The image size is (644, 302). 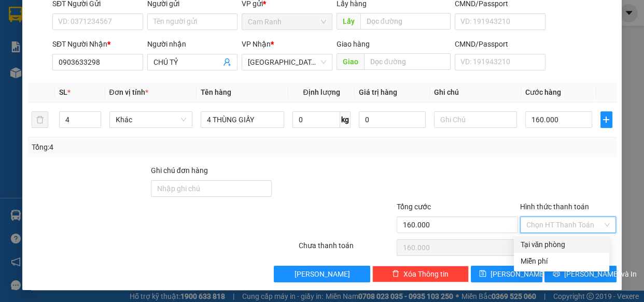 What do you see at coordinates (554, 207) in the screenshot?
I see `label: Hình thức thanh toán` at bounding box center [554, 207].